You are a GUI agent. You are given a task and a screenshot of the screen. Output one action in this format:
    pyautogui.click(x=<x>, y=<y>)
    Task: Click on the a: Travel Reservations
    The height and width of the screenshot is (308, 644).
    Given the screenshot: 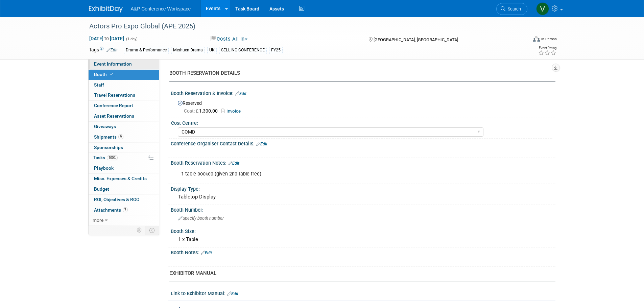 What is the action you would take?
    pyautogui.click(x=124, y=95)
    